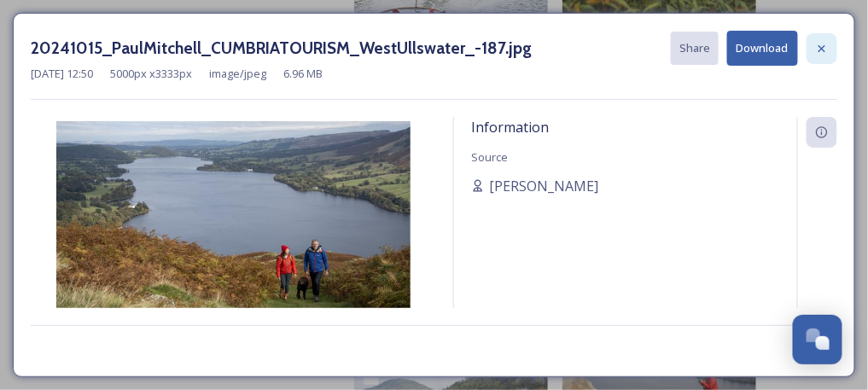 Image resolution: width=868 pixels, height=390 pixels. What do you see at coordinates (237, 73) in the screenshot?
I see `span: image/jpeg` at bounding box center [237, 73].